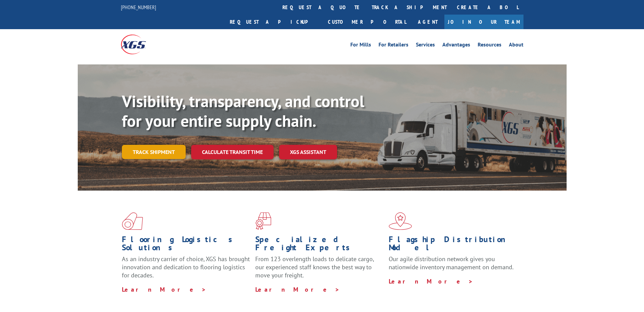 Image resolution: width=644 pixels, height=312 pixels. I want to click on h1: Specialized Freight Experts, so click(320, 246).